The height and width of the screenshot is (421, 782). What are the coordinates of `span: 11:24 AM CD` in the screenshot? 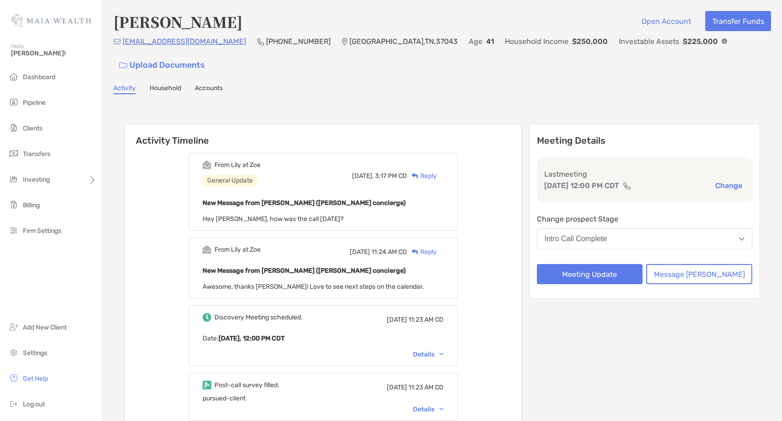 It's located at (389, 251).